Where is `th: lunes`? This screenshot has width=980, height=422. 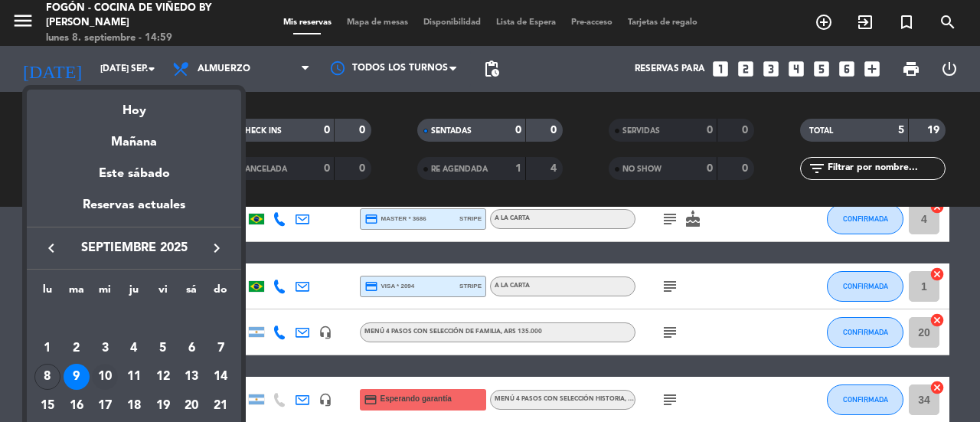
th: lunes is located at coordinates (48, 292).